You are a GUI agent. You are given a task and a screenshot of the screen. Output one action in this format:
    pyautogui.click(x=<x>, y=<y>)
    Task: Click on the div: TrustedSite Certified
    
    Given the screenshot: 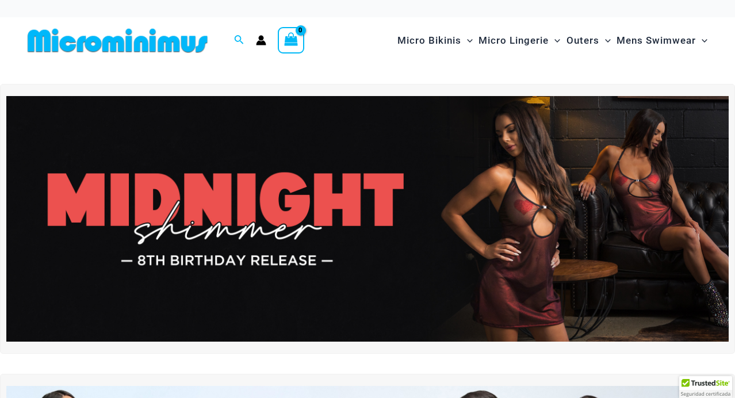 What is the action you would take?
    pyautogui.click(x=705, y=387)
    